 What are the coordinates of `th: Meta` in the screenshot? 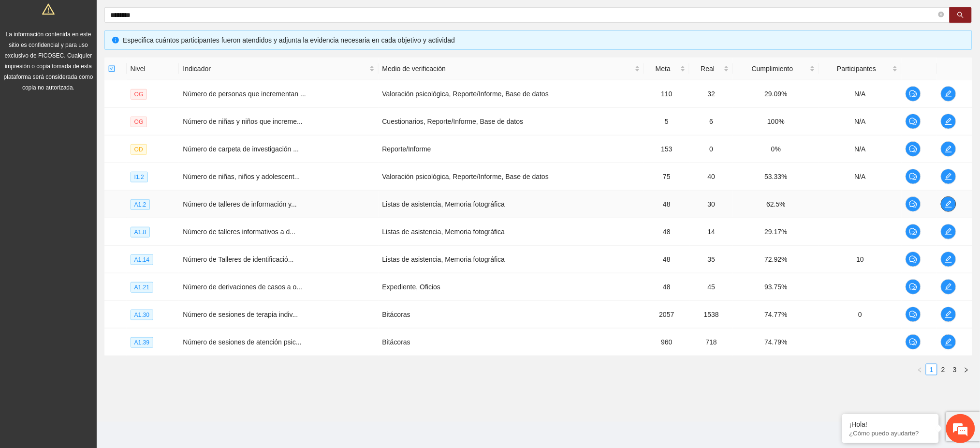 It's located at (667, 69).